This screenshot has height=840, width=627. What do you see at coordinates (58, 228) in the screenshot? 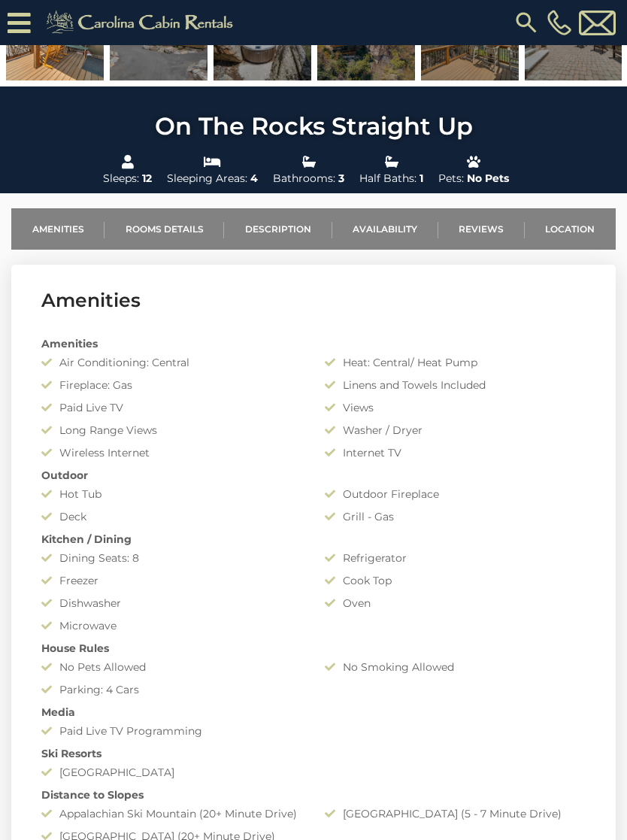
I see `a: Amenities` at bounding box center [58, 228].